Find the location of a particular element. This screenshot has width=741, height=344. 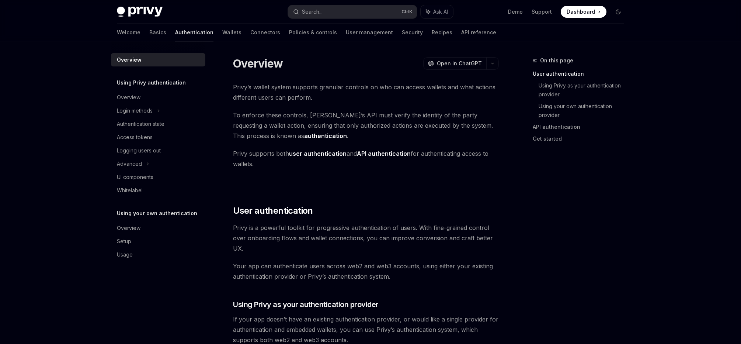

button: Open in ChatGPT is located at coordinates (454, 63).